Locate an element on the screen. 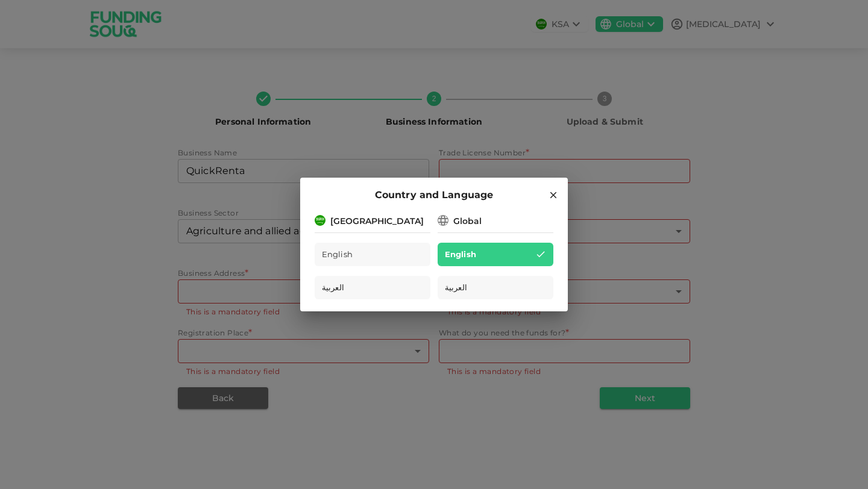 The height and width of the screenshot is (489, 868). img: flag-sa.b9a346574cdc8950dd34b50780441f57.svg is located at coordinates (320, 221).